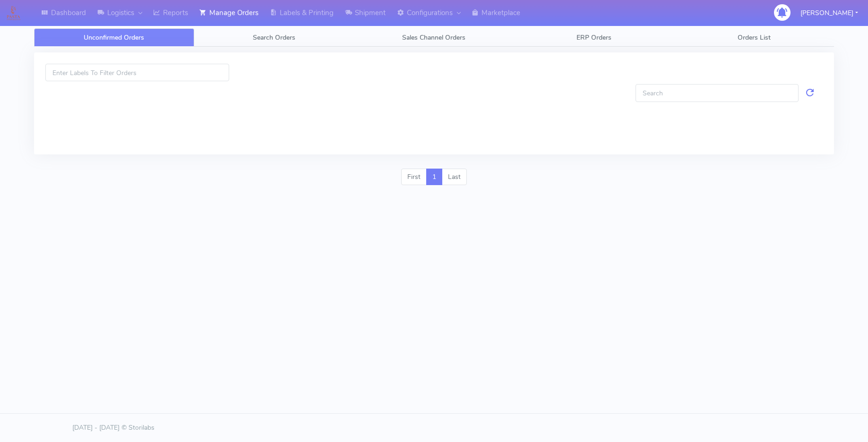  What do you see at coordinates (717, 92) in the screenshot?
I see `input: Search` at bounding box center [717, 92].